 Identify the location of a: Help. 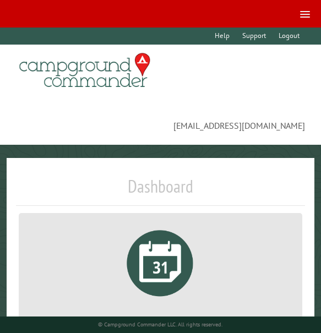
(222, 36).